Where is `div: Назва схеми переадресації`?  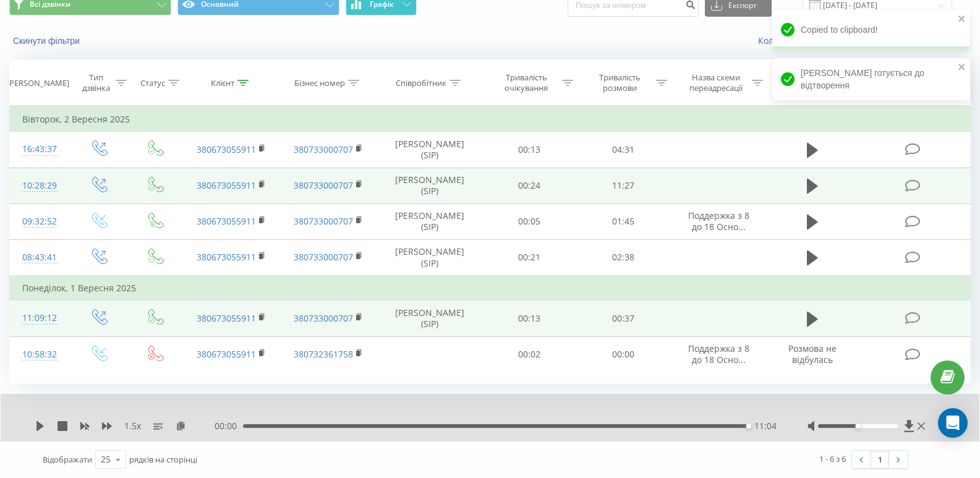 div: Назва схеми переадресації is located at coordinates (716, 83).